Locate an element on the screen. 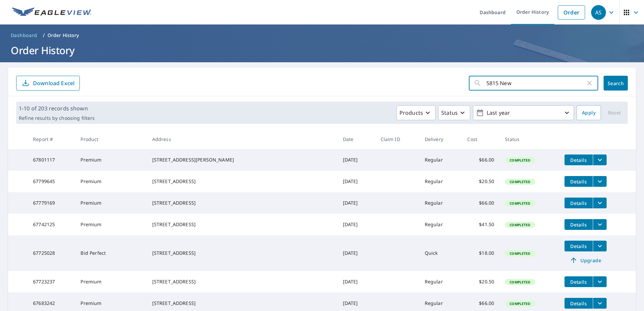  span: Upgrade is located at coordinates (586, 260).